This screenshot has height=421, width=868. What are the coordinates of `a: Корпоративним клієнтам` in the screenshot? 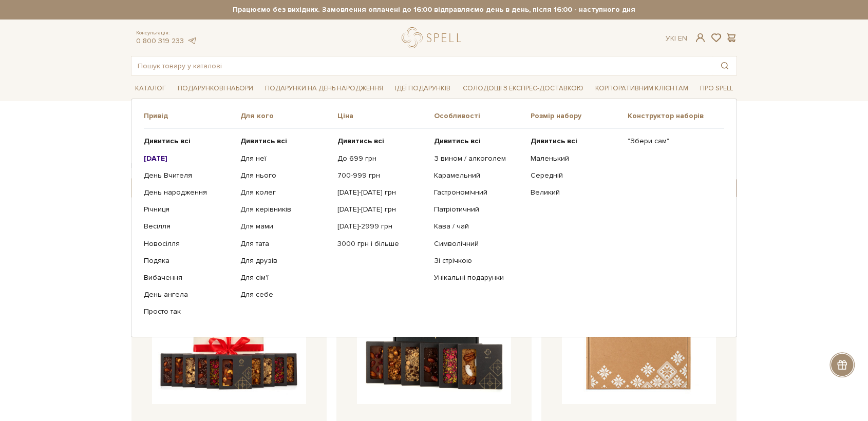 It's located at (641, 88).